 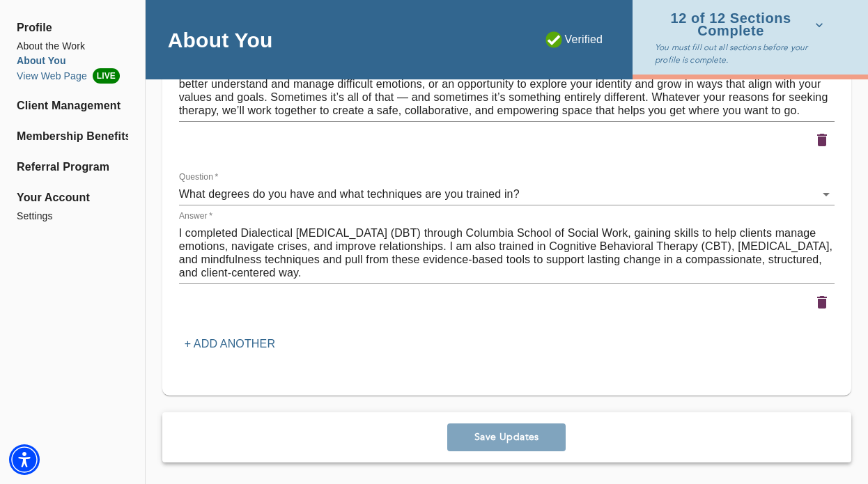 What do you see at coordinates (72, 46) in the screenshot?
I see `a: About the Work` at bounding box center [72, 46].